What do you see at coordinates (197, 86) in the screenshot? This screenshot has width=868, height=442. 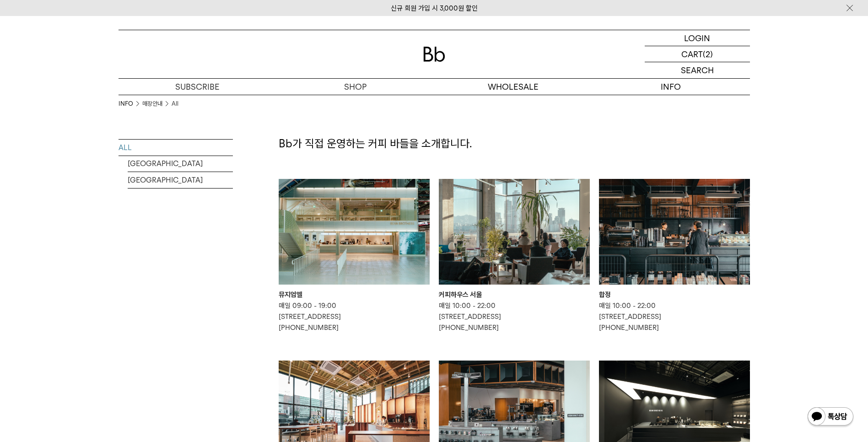 I see `a: SUBSCRIBE` at bounding box center [197, 86].